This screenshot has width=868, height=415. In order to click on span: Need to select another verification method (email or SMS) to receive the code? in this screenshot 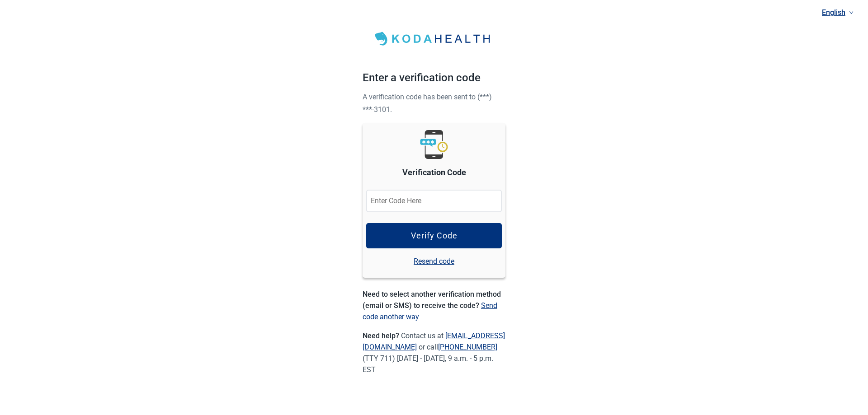, I will do `click(431, 300)`.